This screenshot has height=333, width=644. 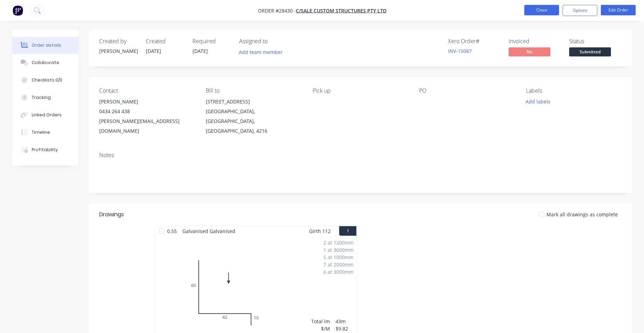 I want to click on button: Collaborate, so click(x=45, y=63).